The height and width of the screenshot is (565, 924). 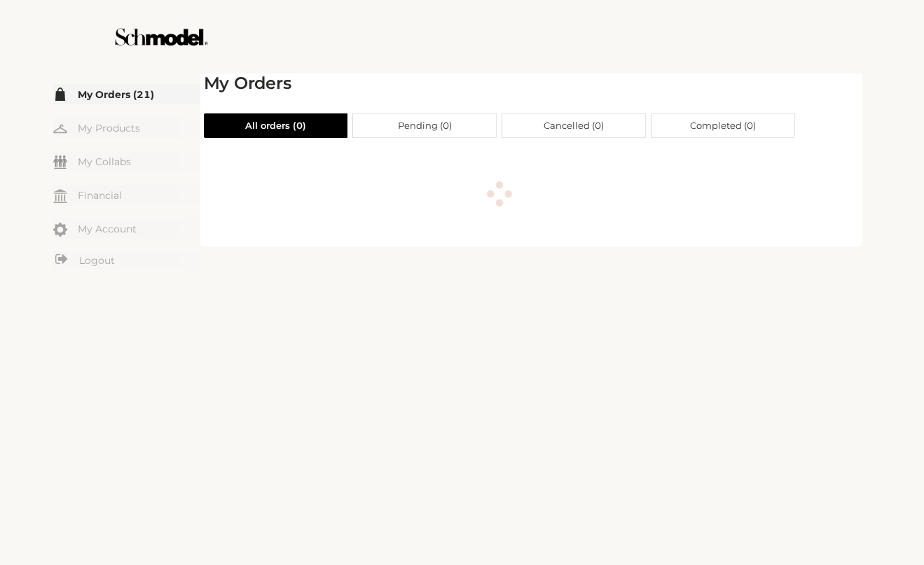 I want to click on span: Completed ( 0 ), so click(x=723, y=125).